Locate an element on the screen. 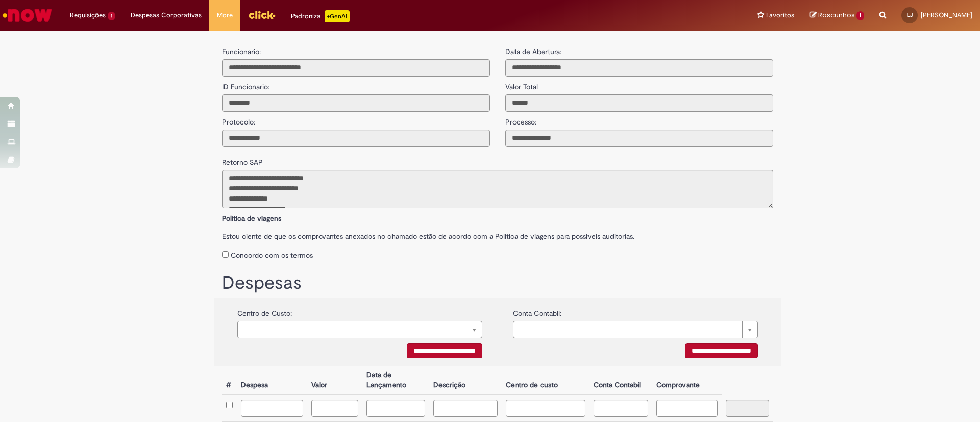  h1: Despesas is located at coordinates (498, 283).